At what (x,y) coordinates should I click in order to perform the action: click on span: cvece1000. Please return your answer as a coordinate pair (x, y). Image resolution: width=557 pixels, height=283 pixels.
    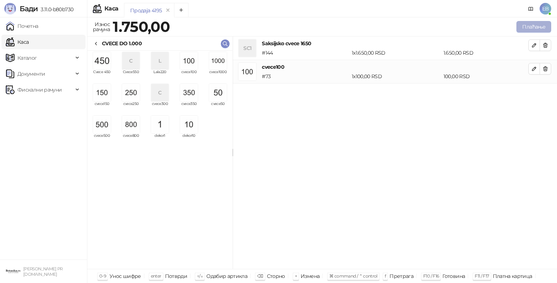
    Looking at the image, I should click on (218, 76).